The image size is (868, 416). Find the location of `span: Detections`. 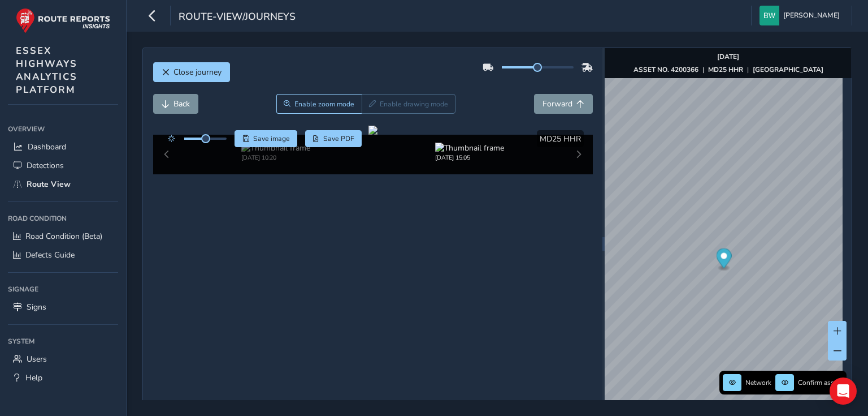

span: Detections is located at coordinates (45, 165).